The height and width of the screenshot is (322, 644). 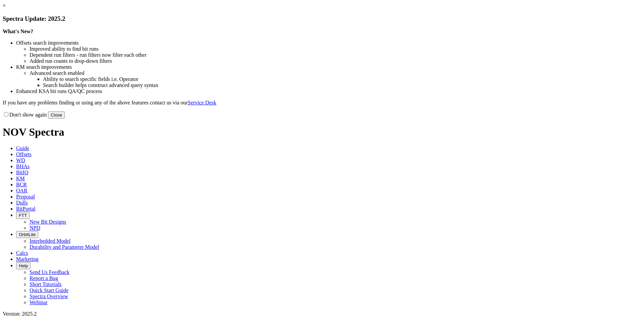 What do you see at coordinates (22, 253) in the screenshot?
I see `span: Calcs` at bounding box center [22, 253].